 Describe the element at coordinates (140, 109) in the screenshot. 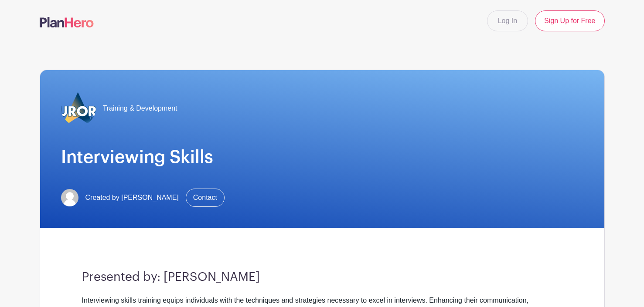

I see `span: Training & Development` at that location.